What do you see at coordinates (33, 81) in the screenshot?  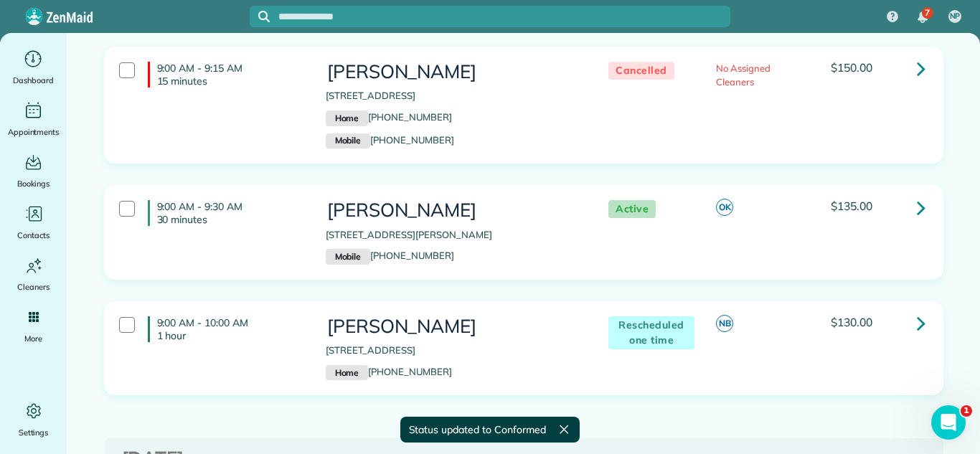 I see `span: Dashboard` at bounding box center [33, 81].